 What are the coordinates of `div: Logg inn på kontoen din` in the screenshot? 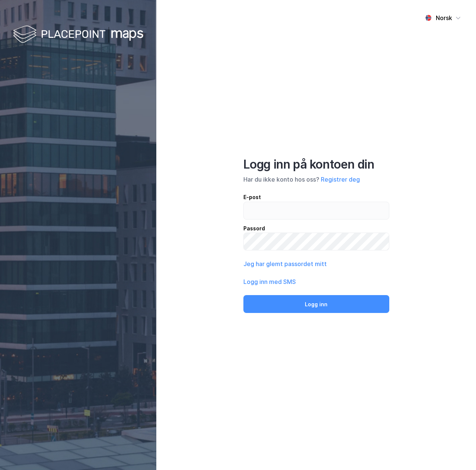 It's located at (316, 164).